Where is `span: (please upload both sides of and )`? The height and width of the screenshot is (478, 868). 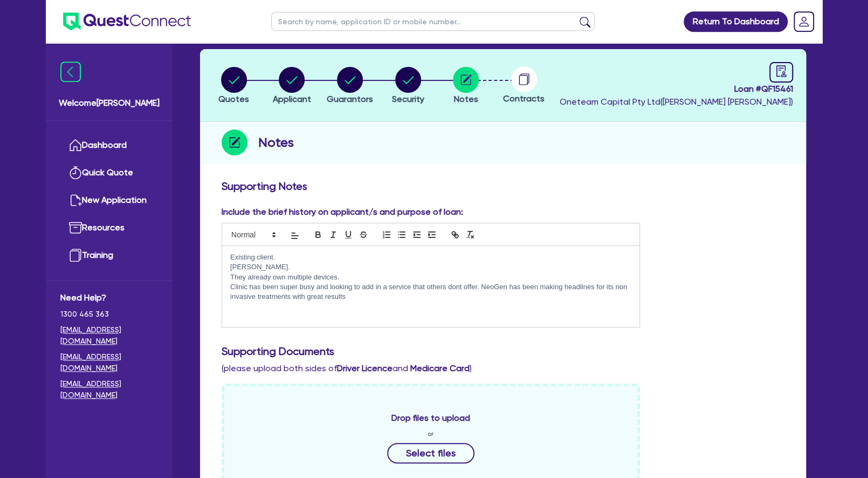
span: (please upload both sides of and ) is located at coordinates (347, 368).